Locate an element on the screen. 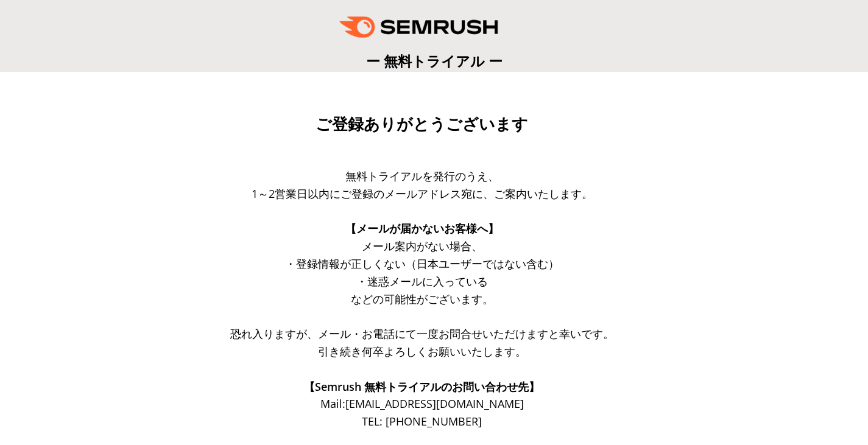 This screenshot has width=868, height=445. span: 【Semrush 無料トライアルのお問い合わせ先】 is located at coordinates (422, 386).